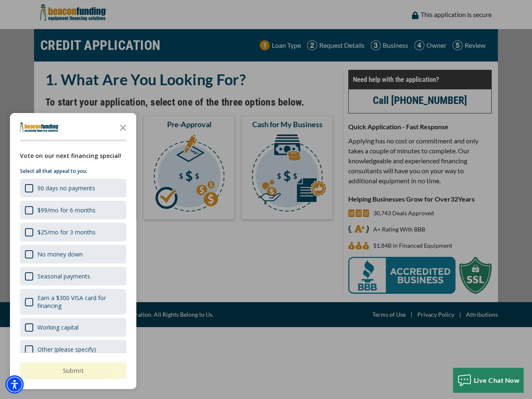 The width and height of the screenshot is (532, 399). I want to click on span: Live Chat Now, so click(497, 380).